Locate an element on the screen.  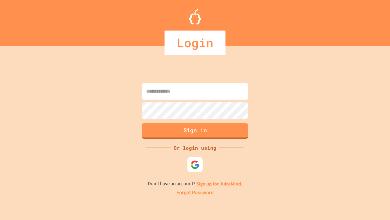
img: google-icon.svg is located at coordinates (195, 164).